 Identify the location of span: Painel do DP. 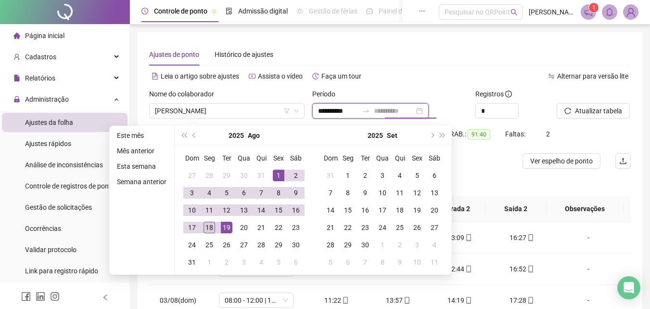
(398, 11).